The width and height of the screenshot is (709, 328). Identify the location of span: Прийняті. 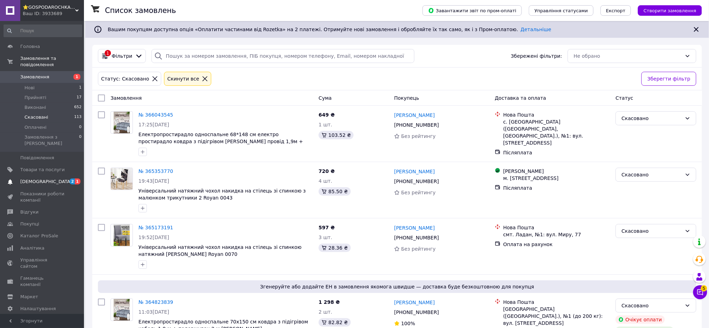
(35, 98).